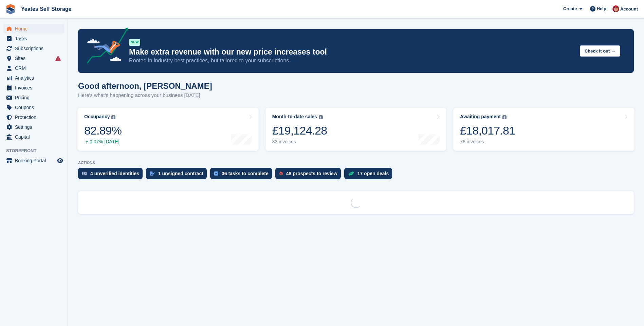 The width and height of the screenshot is (644, 326). What do you see at coordinates (35, 137) in the screenshot?
I see `span: Capital` at bounding box center [35, 137].